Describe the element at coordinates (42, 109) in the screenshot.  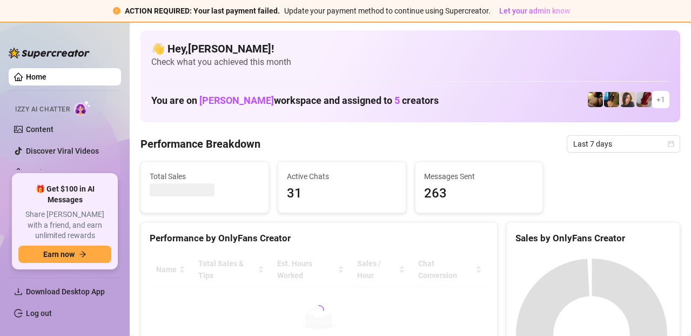
I see `span: Izzy AI Chatter` at that location.